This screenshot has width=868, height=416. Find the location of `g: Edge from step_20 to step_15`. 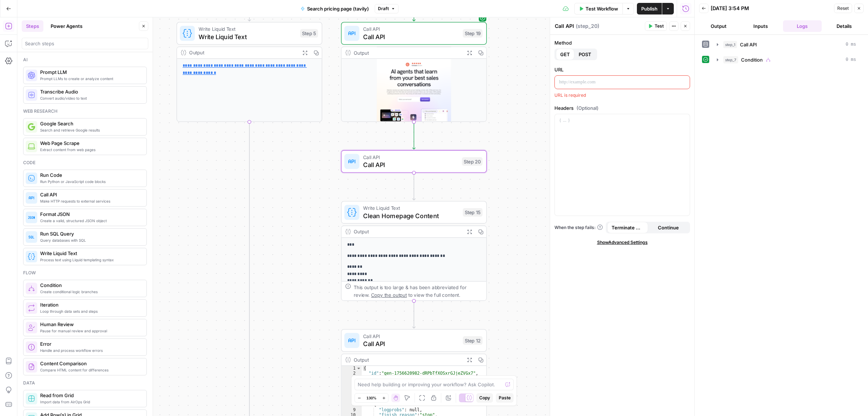

g: Edge from step_20 to step_15 is located at coordinates (414, 187).